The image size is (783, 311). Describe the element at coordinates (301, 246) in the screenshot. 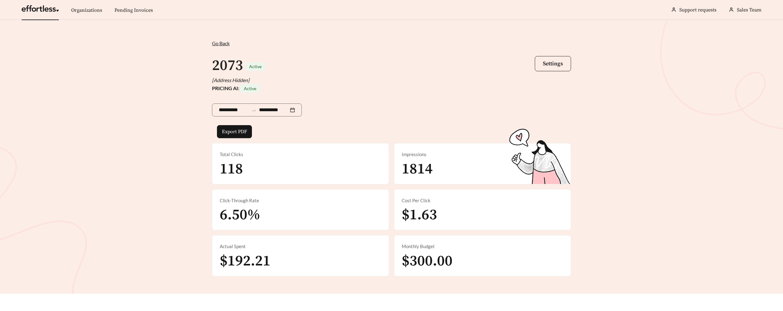

I see `div: Actual Spent` at that location.